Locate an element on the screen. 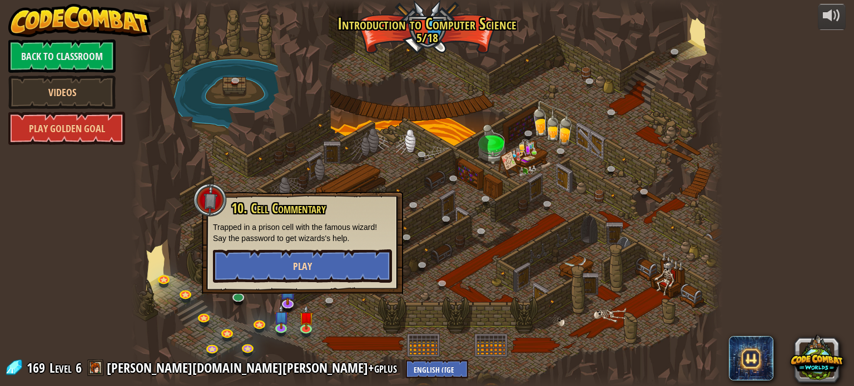 This screenshot has width=854, height=386. a: Videos is located at coordinates (62, 92).